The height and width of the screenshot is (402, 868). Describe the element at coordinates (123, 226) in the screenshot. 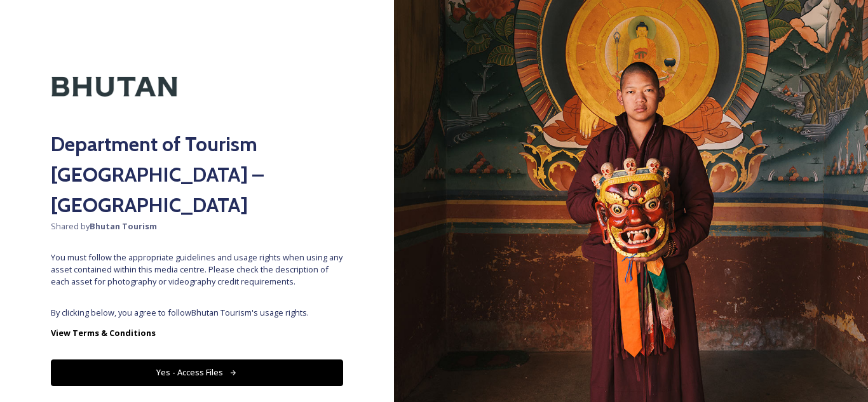

I see `strong: Bhutan Tourism` at that location.